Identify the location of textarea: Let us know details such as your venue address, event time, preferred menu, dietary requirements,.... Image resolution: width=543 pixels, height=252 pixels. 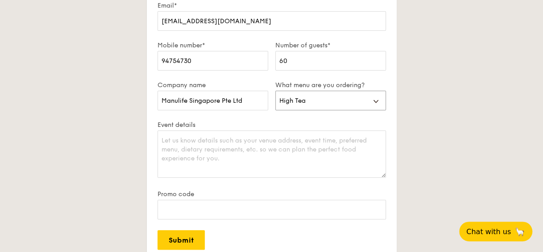
(272, 154).